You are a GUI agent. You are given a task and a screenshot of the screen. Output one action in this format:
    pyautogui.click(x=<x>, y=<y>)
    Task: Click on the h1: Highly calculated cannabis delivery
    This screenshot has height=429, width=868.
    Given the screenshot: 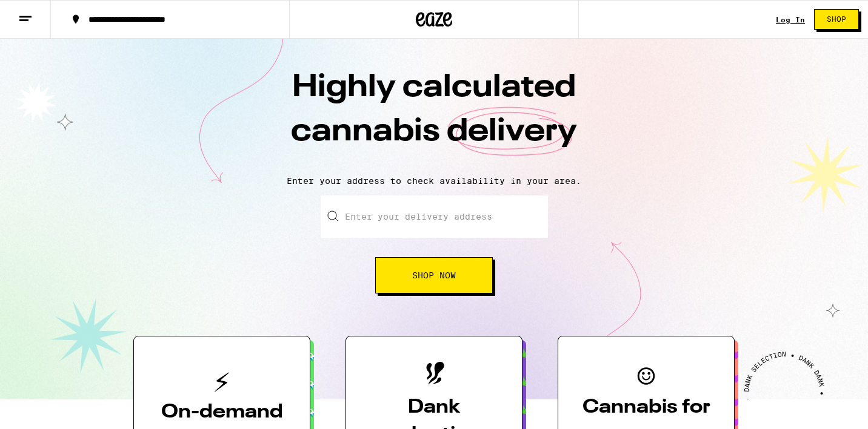 What is the action you would take?
    pyautogui.click(x=434, y=116)
    